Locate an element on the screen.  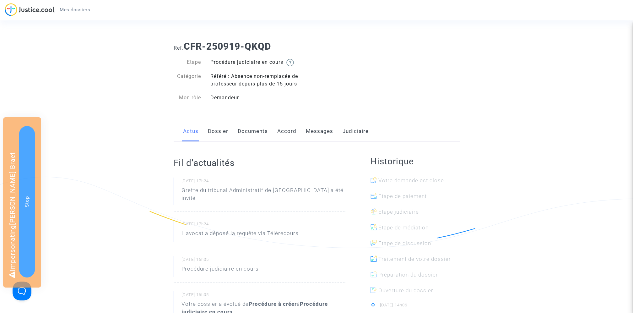
span: Ref. is located at coordinates (179, 48).